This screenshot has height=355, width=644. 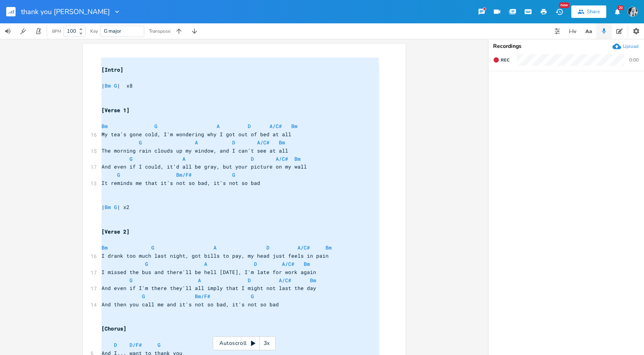 I want to click on div: Recordings, so click(x=566, y=47).